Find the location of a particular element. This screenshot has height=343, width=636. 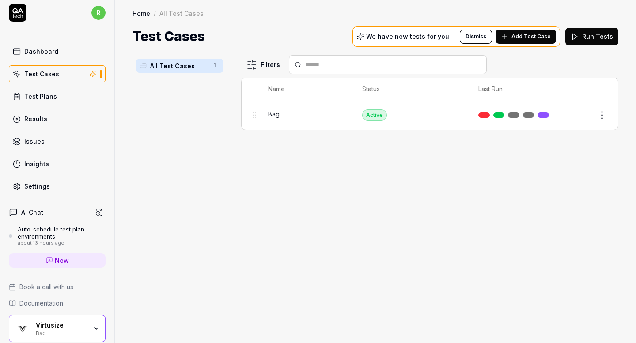

h1: Test Cases is located at coordinates (169, 36).